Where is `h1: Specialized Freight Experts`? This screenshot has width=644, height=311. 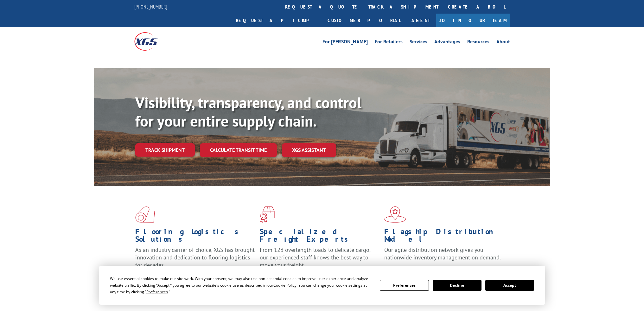 h1: Specialized Freight Experts is located at coordinates (320, 237).